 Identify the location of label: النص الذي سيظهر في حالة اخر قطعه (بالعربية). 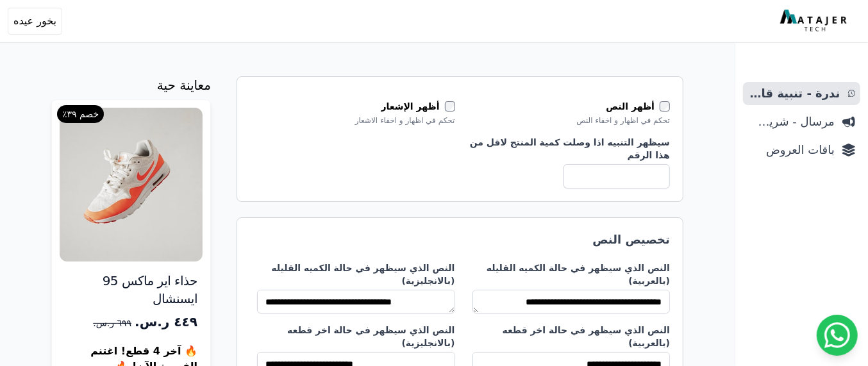
(568, 337).